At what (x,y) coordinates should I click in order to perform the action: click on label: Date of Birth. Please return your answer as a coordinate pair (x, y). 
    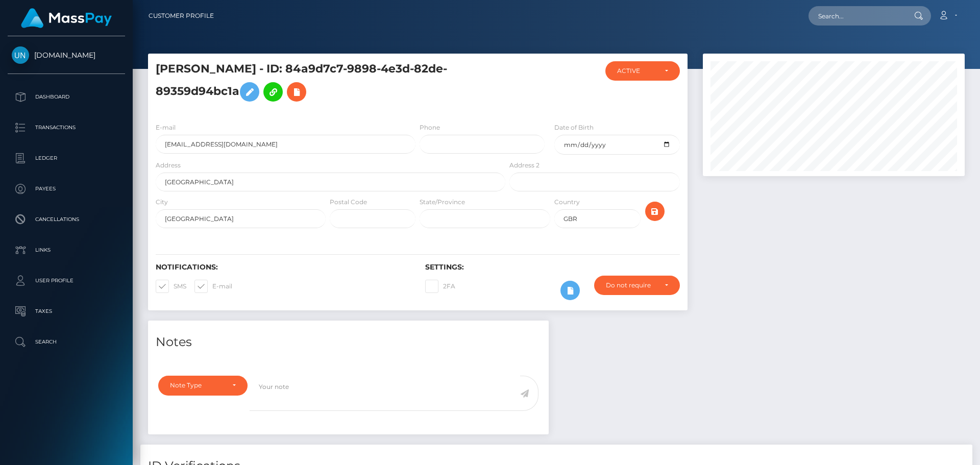
    Looking at the image, I should click on (574, 128).